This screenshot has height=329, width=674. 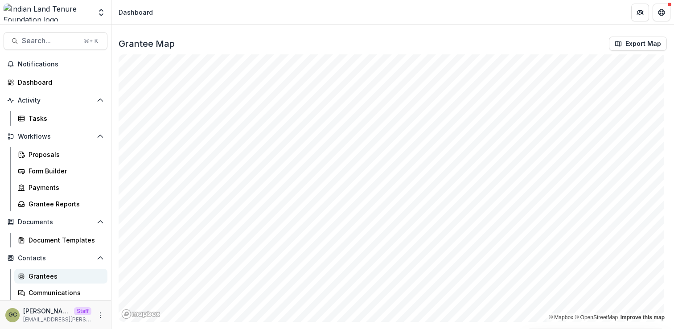 What do you see at coordinates (91, 41) in the screenshot?
I see `div: ⌘ + K` at bounding box center [91, 41].